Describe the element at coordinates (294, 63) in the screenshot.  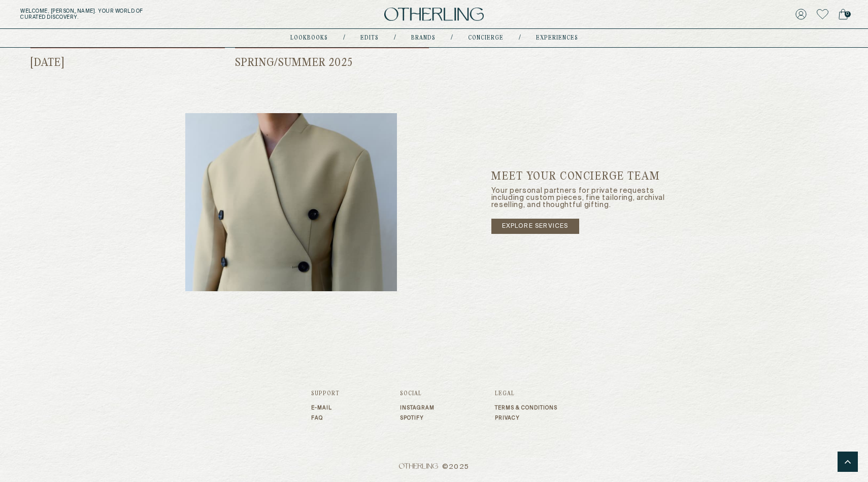
I see `h3: Spring/Summer 2025` at that location.